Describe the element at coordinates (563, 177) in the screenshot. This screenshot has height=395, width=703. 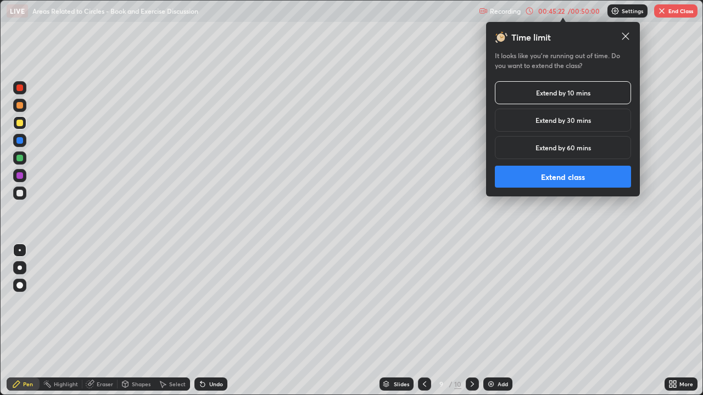
I see `button: Extend class` at that location.